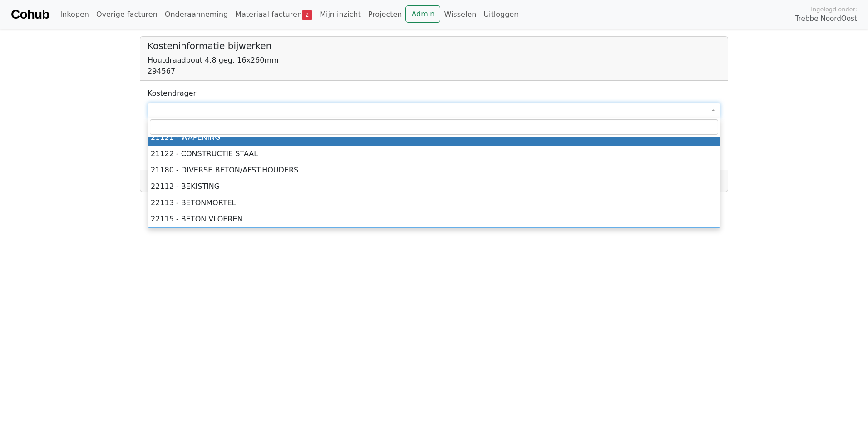  What do you see at coordinates (434, 154) in the screenshot?
I see `li: 21122 - CONSTRUCTIE STAAL` at bounding box center [434, 154].